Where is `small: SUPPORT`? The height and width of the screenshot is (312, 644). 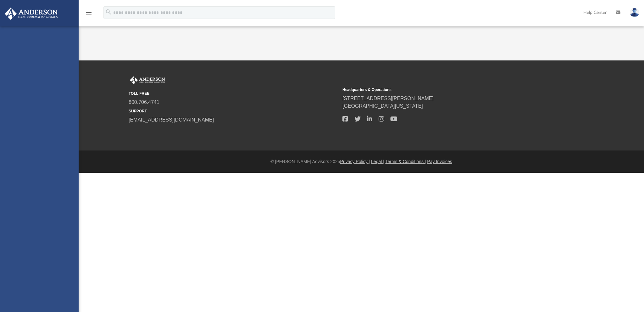
small: SUPPORT is located at coordinates (233, 111).